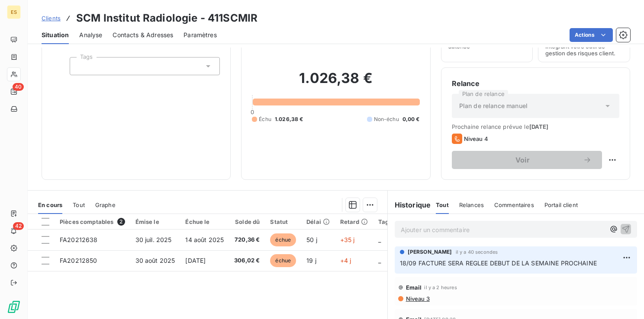 The width and height of the screenshot is (644, 319). What do you see at coordinates (289, 119) in the screenshot?
I see `span: 1.026,38 €` at bounding box center [289, 119].